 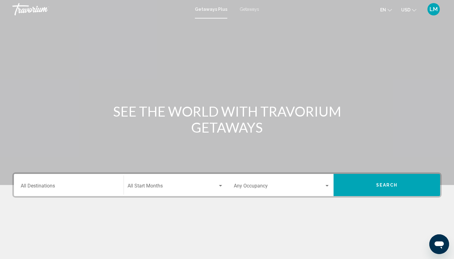 What do you see at coordinates (227, 119) in the screenshot?
I see `h1: SEE THE WORLD WITH TRAVORIUM GETAWAYS` at bounding box center [227, 119].